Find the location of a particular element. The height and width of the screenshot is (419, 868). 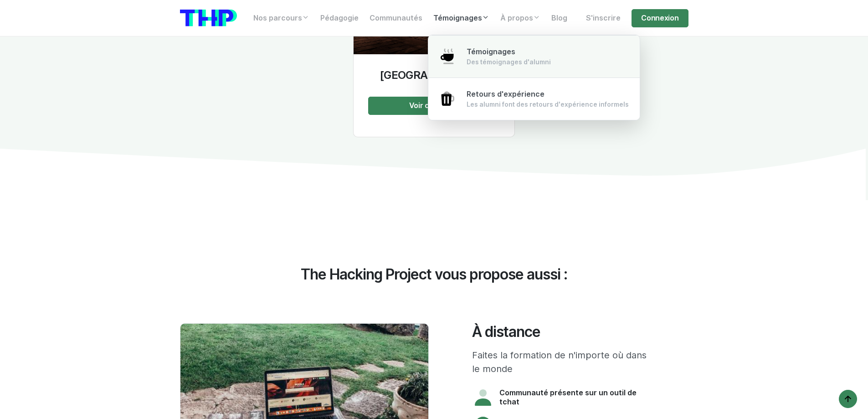

a: S'inscrire is located at coordinates (604, 19).